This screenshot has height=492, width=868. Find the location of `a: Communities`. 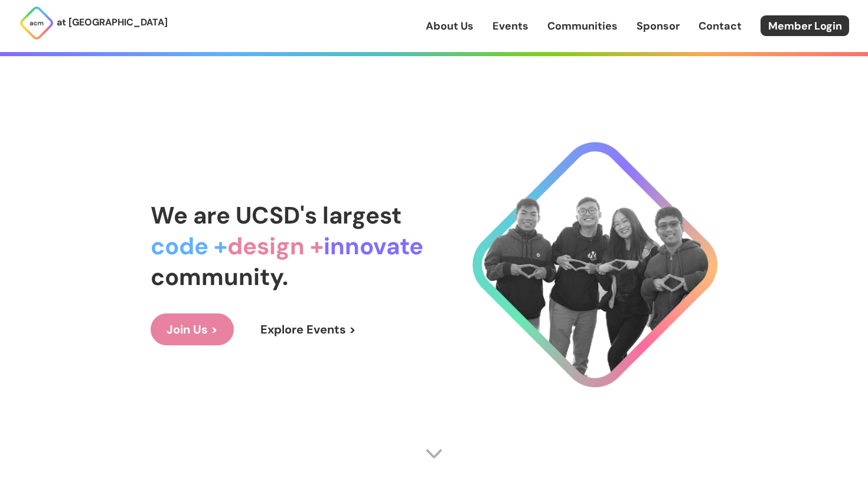

a: Communities is located at coordinates (582, 26).